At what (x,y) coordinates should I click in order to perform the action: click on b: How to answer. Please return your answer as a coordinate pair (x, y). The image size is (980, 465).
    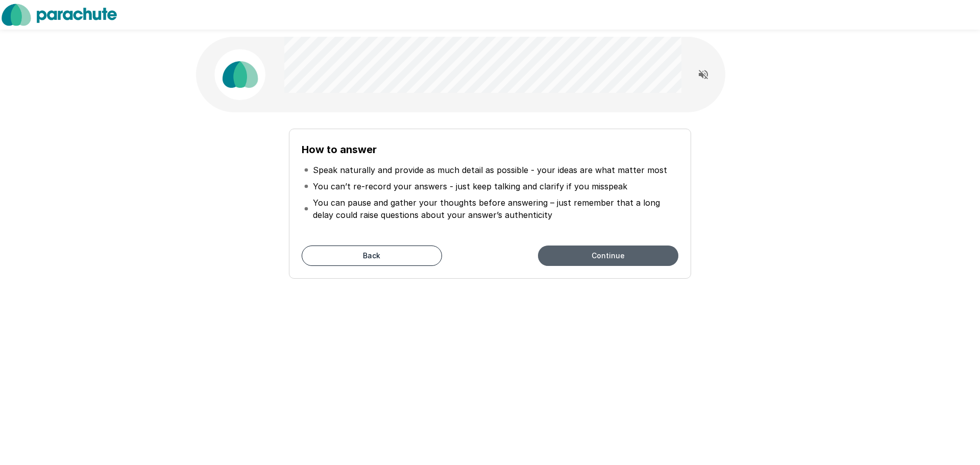
    Looking at the image, I should click on (339, 149).